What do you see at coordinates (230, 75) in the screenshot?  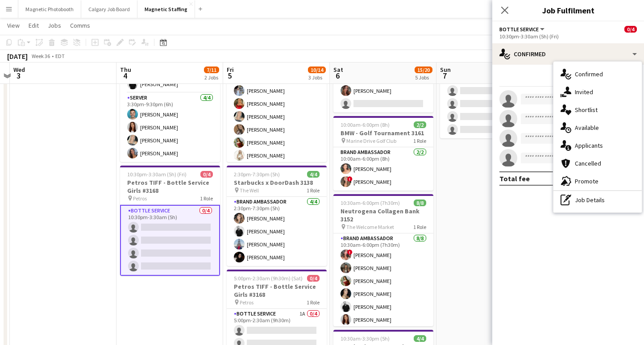 I see `span: 5` at bounding box center [230, 75].